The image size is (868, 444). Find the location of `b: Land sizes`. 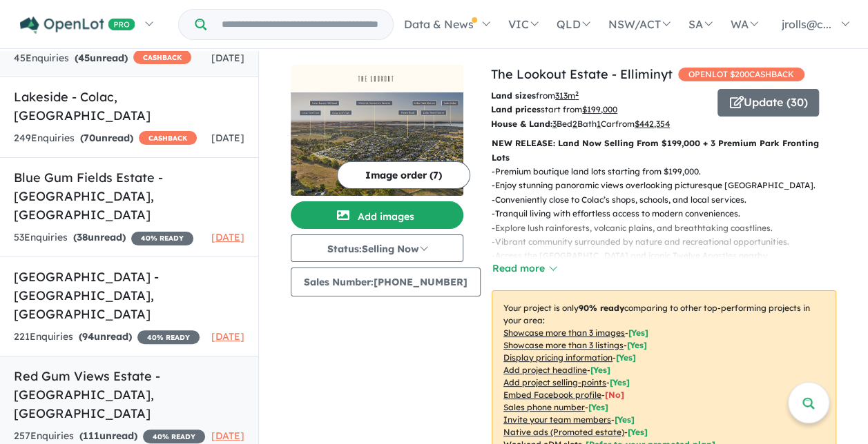

b: Land sizes is located at coordinates (513, 95).